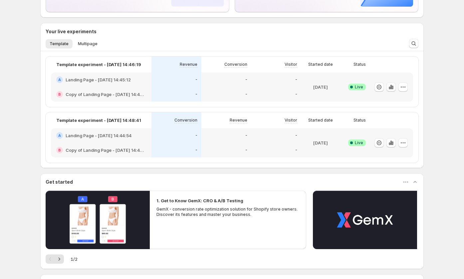 The height and width of the screenshot is (279, 464). What do you see at coordinates (74, 259) in the screenshot?
I see `span: 1 / 2` at bounding box center [74, 259].